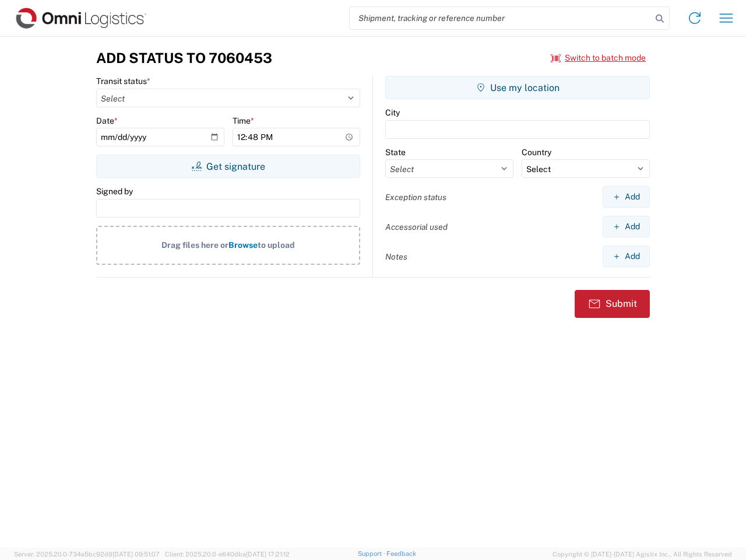 This screenshot has width=746, height=560. I want to click on button: Switch to batch mode, so click(598, 57).